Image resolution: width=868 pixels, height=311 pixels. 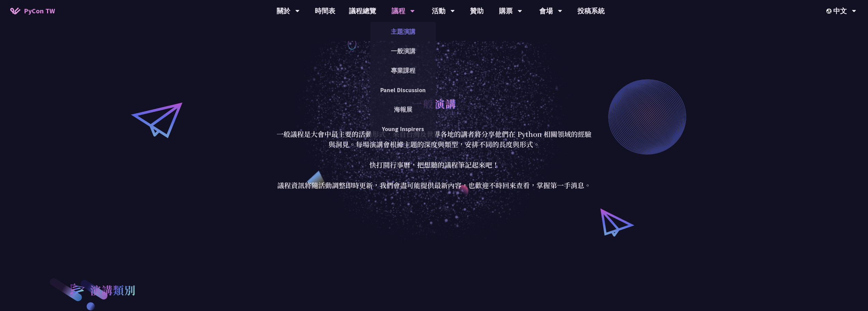 I want to click on a: 專業課程, so click(x=403, y=70).